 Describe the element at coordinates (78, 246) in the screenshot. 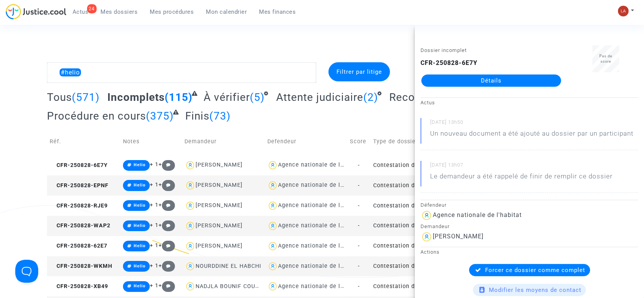

I see `span: CFR-250828-62E7` at that location.